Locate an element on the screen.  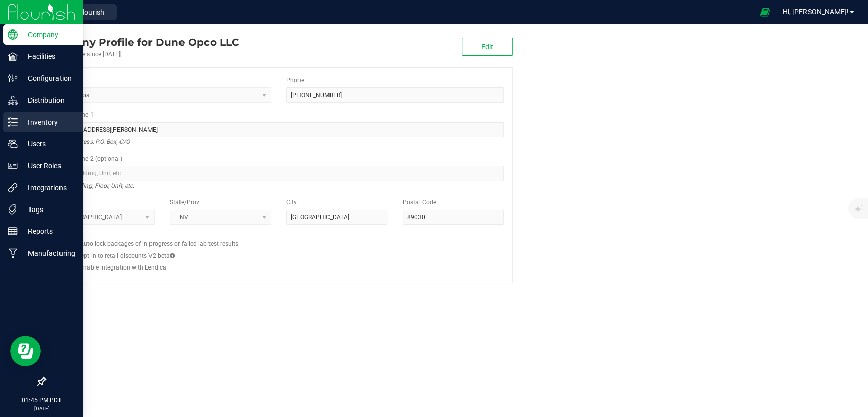
i: Street address, P.O. Box, C/O is located at coordinates (92, 142).